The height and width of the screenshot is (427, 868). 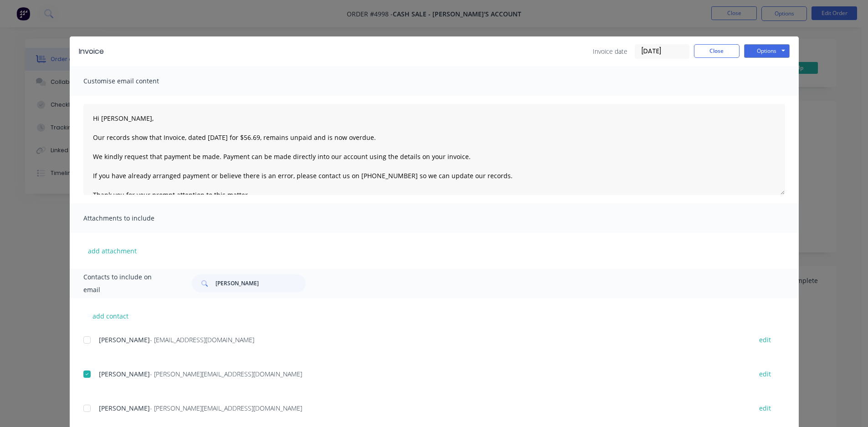 I want to click on button: Close, so click(x=717, y=51).